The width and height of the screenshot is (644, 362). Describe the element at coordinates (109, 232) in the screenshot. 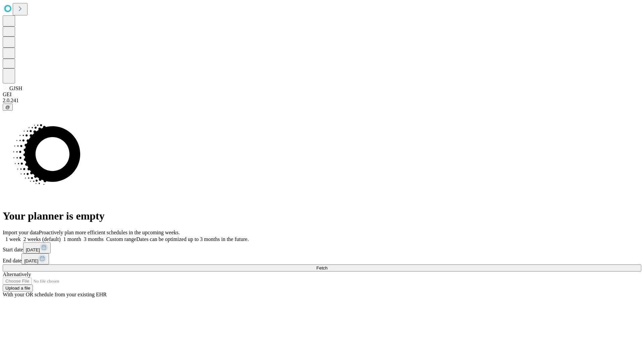

I see `span: Proactively plan more efficient schedules in the upcoming weeks.` at that location.